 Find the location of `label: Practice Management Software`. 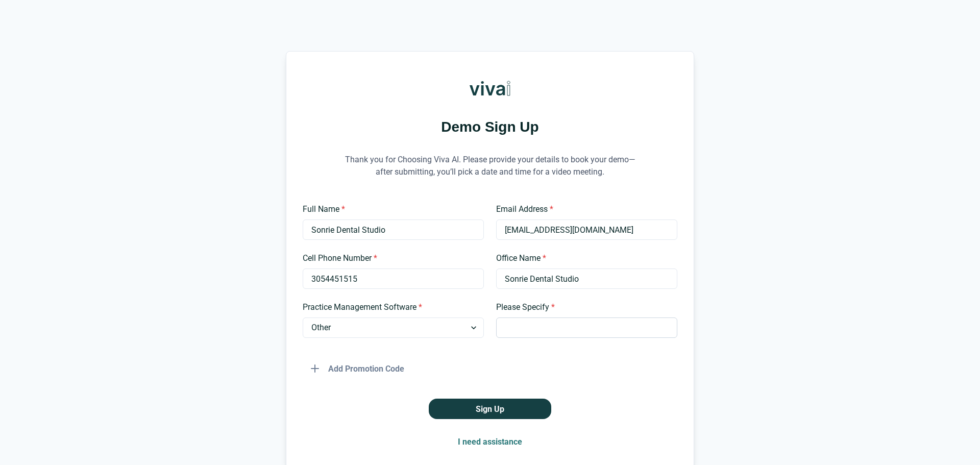

label: Practice Management Software is located at coordinates (390, 308).